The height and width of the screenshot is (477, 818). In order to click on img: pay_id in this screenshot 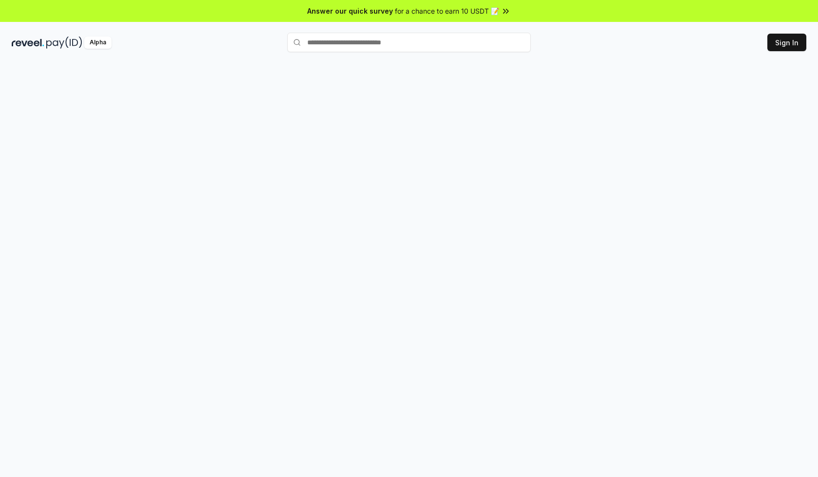, I will do `click(64, 42)`.